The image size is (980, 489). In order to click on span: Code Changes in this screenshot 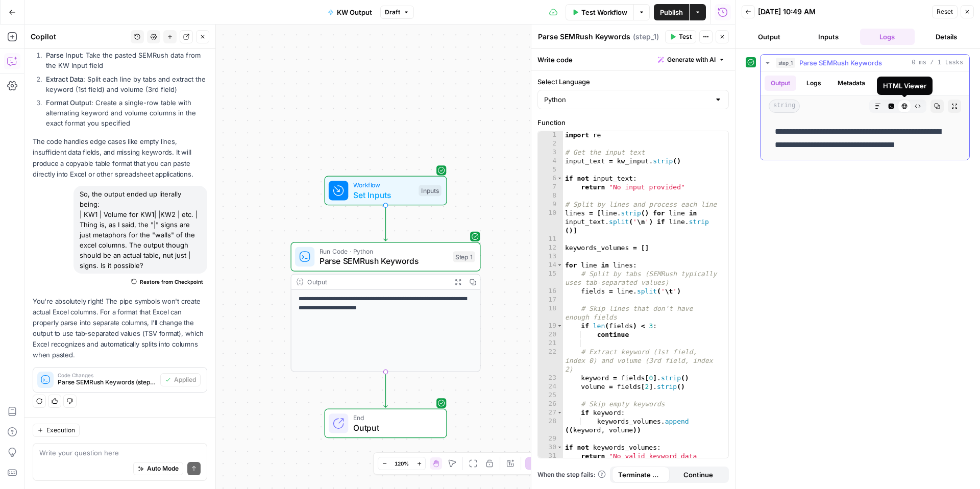, I will do `click(107, 376)`.